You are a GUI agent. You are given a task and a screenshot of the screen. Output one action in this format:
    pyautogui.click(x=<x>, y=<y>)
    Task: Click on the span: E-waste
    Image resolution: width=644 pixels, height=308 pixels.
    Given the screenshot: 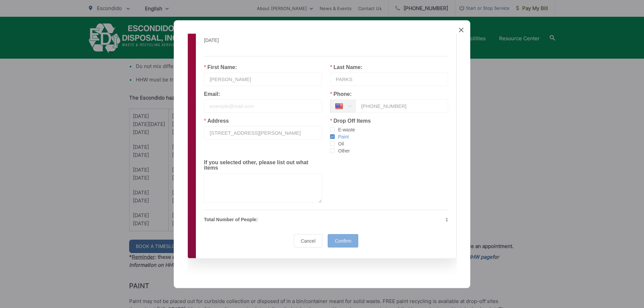 What is the action you would take?
    pyautogui.click(x=345, y=129)
    